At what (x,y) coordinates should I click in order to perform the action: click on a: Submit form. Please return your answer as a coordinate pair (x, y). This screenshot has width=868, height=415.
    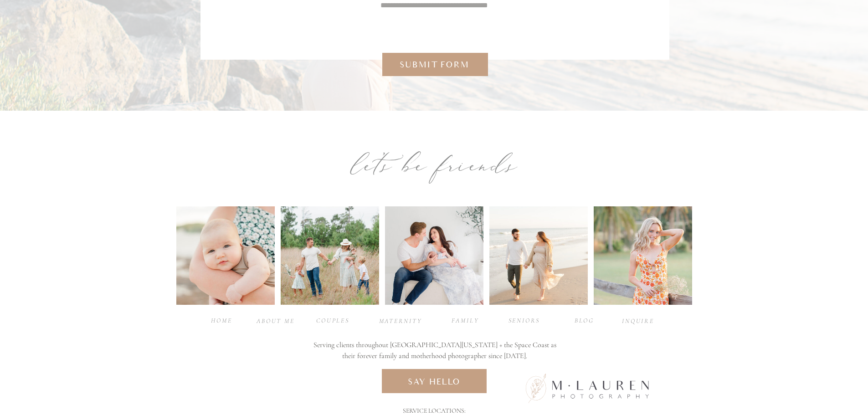
    Looking at the image, I should click on (434, 65).